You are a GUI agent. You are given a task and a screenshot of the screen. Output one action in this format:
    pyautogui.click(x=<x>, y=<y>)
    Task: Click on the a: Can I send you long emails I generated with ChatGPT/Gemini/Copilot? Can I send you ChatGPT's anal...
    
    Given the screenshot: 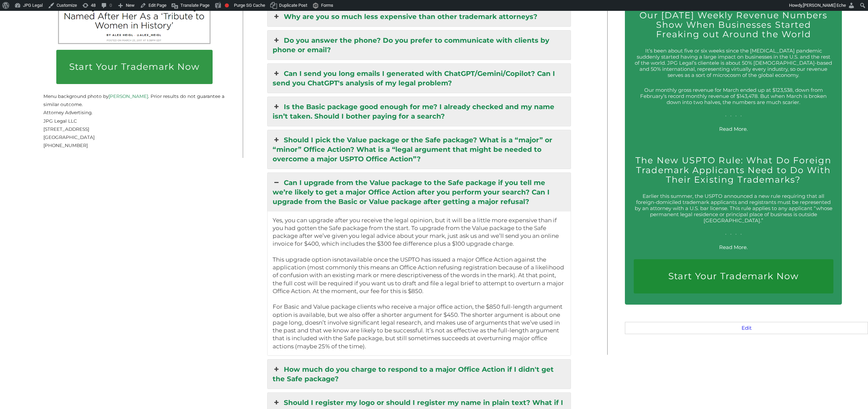 What is the action you would take?
    pyautogui.click(x=419, y=78)
    